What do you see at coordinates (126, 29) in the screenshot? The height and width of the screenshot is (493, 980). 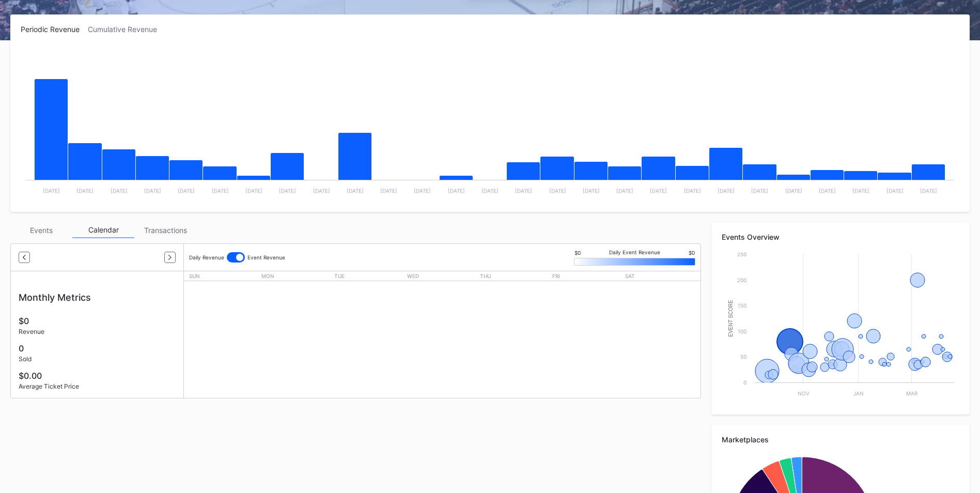 I see `div: Cumulative Revenue` at bounding box center [126, 29].